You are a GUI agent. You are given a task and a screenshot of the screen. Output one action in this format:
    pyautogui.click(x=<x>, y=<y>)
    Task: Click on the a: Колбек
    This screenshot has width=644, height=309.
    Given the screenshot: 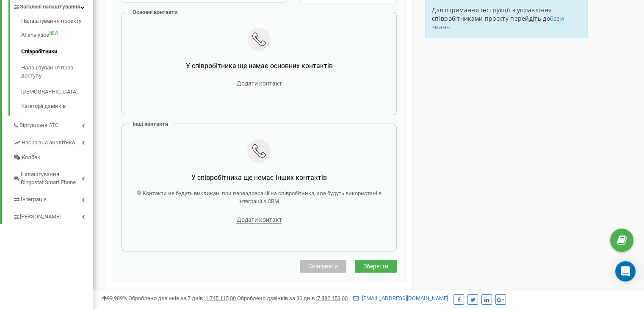 What is the action you would take?
    pyautogui.click(x=53, y=157)
    